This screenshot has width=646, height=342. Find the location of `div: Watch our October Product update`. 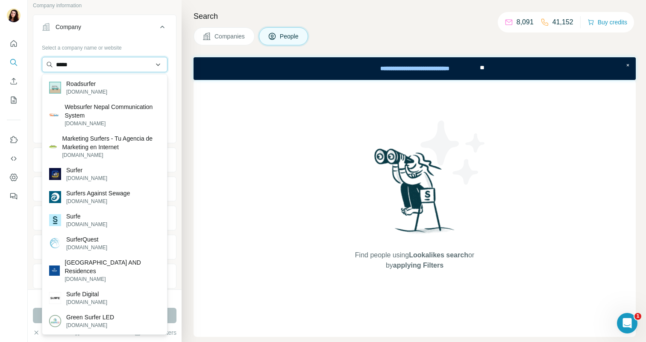

div: Watch our October Product update is located at coordinates (221, 11).